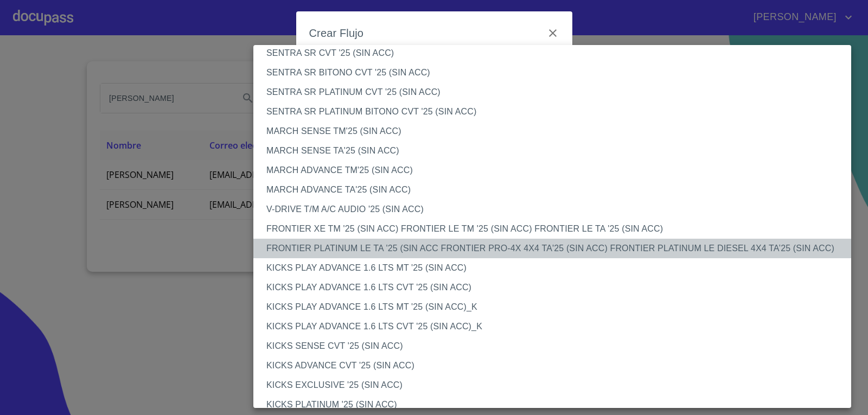  Describe the element at coordinates (556, 365) in the screenshot. I see `li: KICKS ADVANCE CVT '25 (SIN ACC)` at that location.